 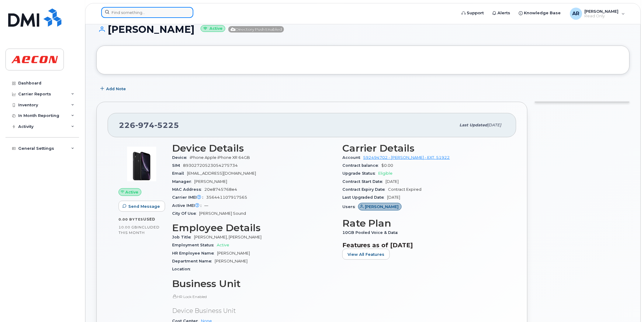 I want to click on span: Contract Expiry Date, so click(x=365, y=189).